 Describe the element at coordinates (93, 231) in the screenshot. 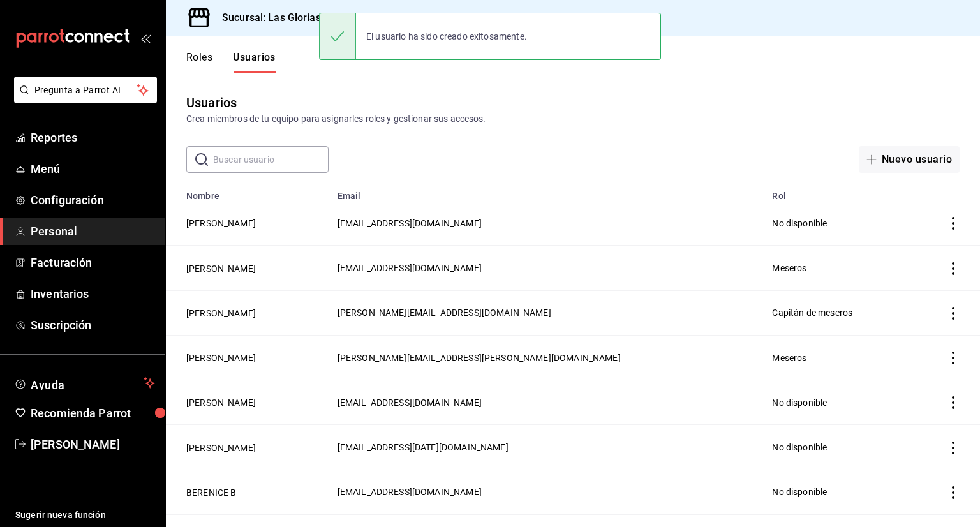

I see `span: Personal` at that location.